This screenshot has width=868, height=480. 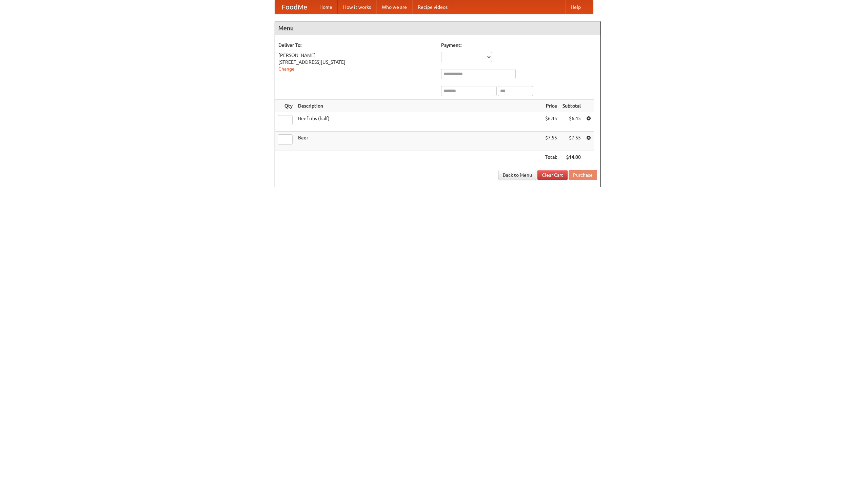 What do you see at coordinates (356, 45) in the screenshot?
I see `h5: Deliver To:` at bounding box center [356, 45].